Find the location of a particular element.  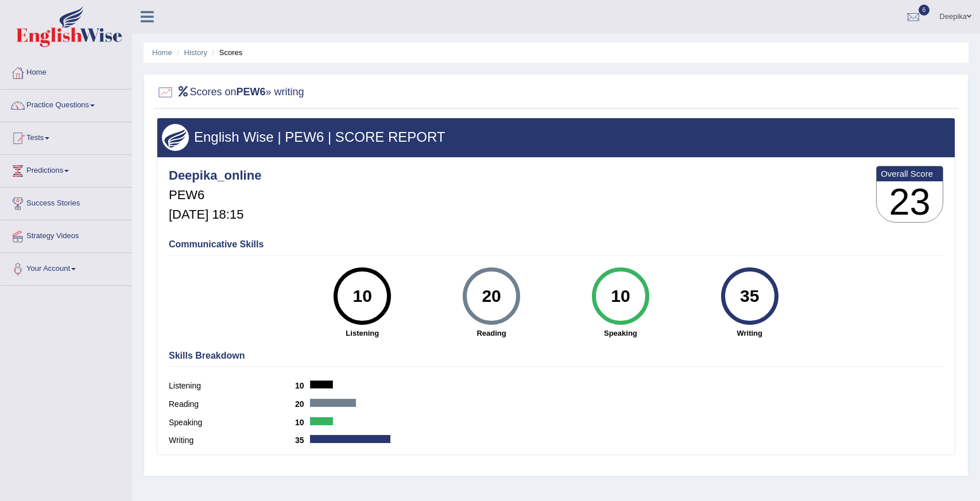

h4: Communicative Skills is located at coordinates (556, 244).